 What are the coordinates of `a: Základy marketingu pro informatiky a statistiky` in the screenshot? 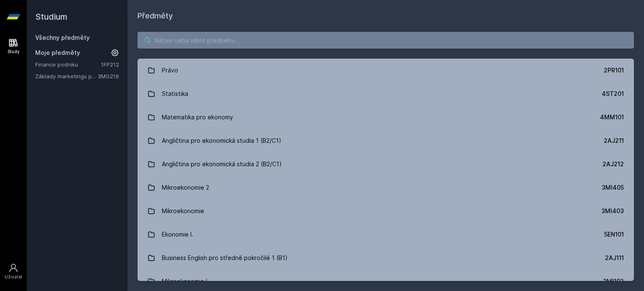 It's located at (66, 76).